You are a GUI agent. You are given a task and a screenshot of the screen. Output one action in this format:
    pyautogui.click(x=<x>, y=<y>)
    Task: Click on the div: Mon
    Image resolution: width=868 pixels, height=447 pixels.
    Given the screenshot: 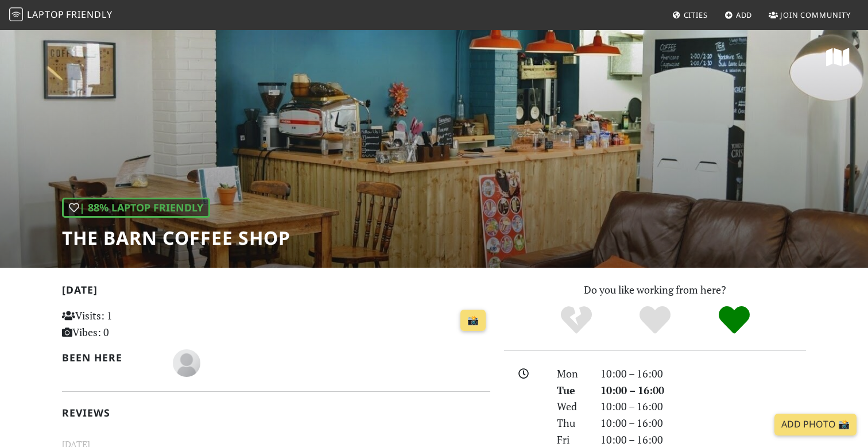 What is the action you would take?
    pyautogui.click(x=572, y=373)
    